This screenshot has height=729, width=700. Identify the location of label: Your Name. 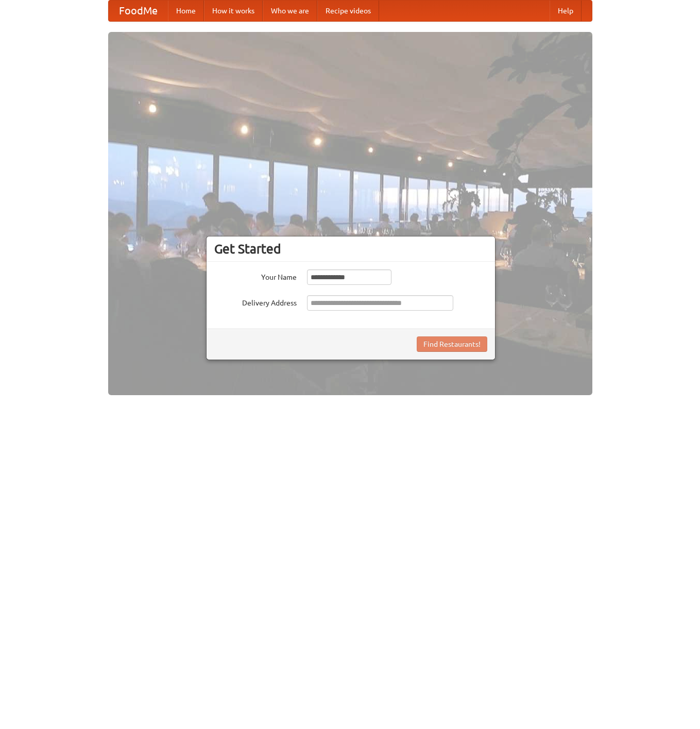
(256, 276).